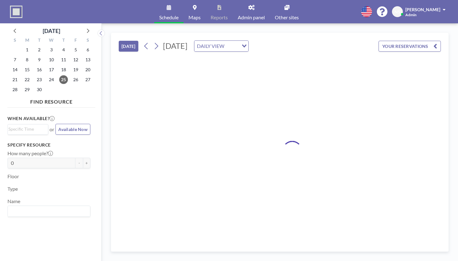 Image resolution: width=458 pixels, height=261 pixels. Describe the element at coordinates (64, 80) in the screenshot. I see `span: Thursday, September 25, 2025` at that location.